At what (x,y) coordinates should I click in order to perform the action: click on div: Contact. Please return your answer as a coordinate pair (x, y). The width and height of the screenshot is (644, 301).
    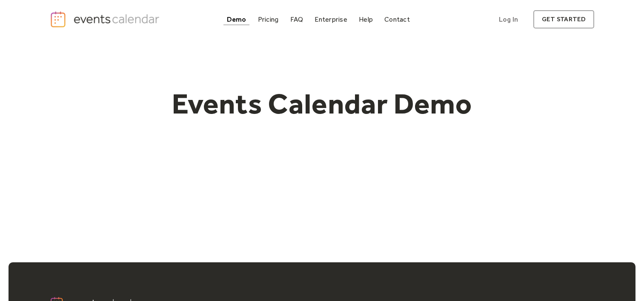
    Looking at the image, I should click on (397, 19).